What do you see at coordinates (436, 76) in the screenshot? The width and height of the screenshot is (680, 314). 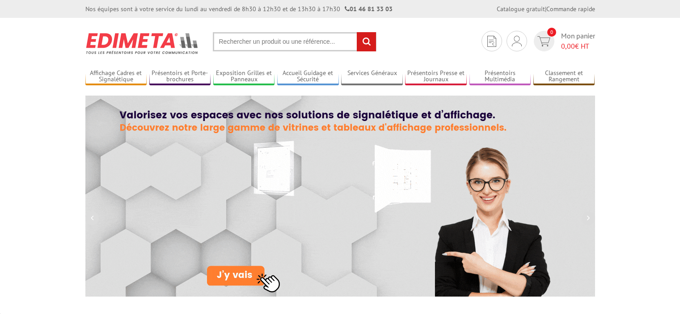 I see `a: Présentoirs Presse et Journaux` at bounding box center [436, 76].